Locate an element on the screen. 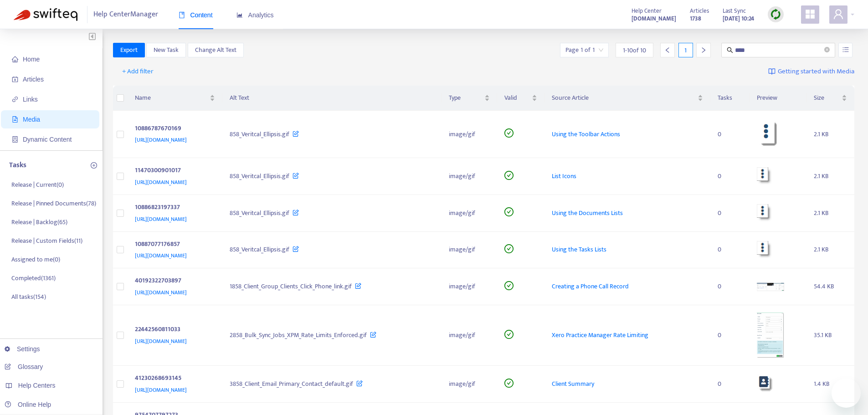  span: Help Center Manager is located at coordinates (126, 15).